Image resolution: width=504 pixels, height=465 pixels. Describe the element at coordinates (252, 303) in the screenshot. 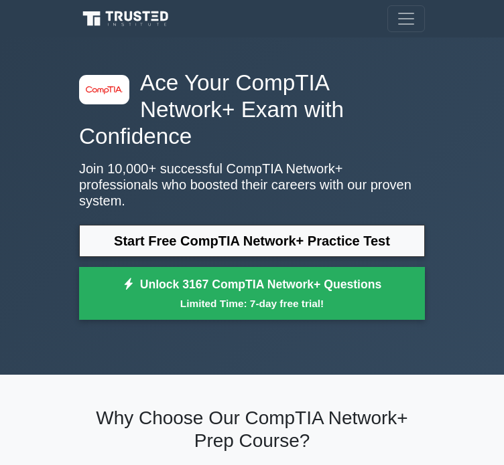

I see `small: Limited Time: 7-day free trial!` at that location.